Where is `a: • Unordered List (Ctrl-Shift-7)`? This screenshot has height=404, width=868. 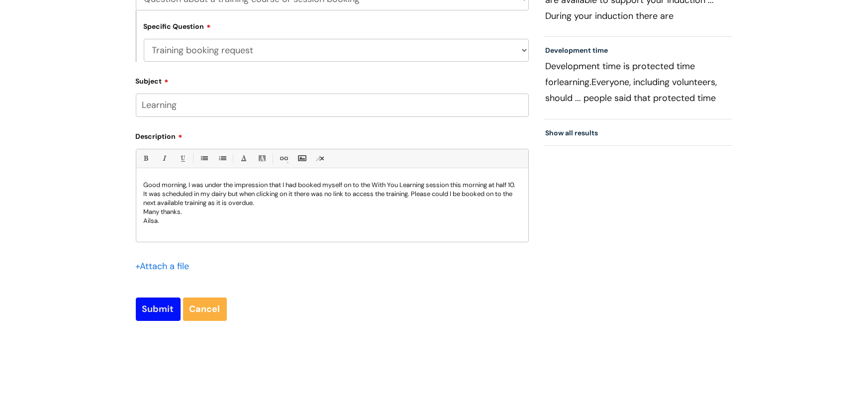 a: • Unordered List (Ctrl-Shift-7) is located at coordinates (204, 158).